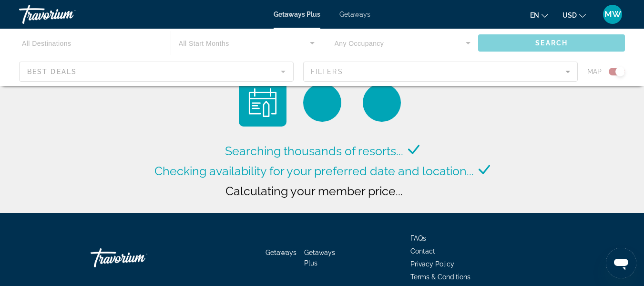 This screenshot has height=286, width=644. What do you see at coordinates (613, 14) in the screenshot?
I see `span: MW` at bounding box center [613, 14].